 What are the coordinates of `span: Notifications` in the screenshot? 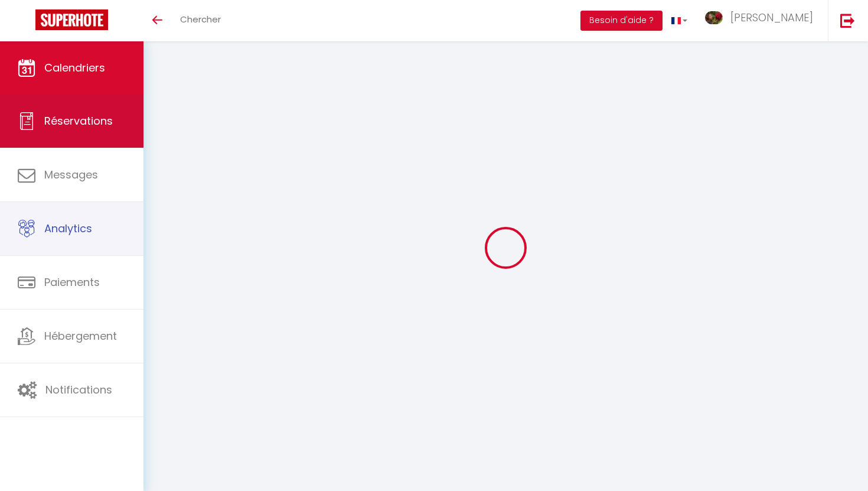 It's located at (78, 390).